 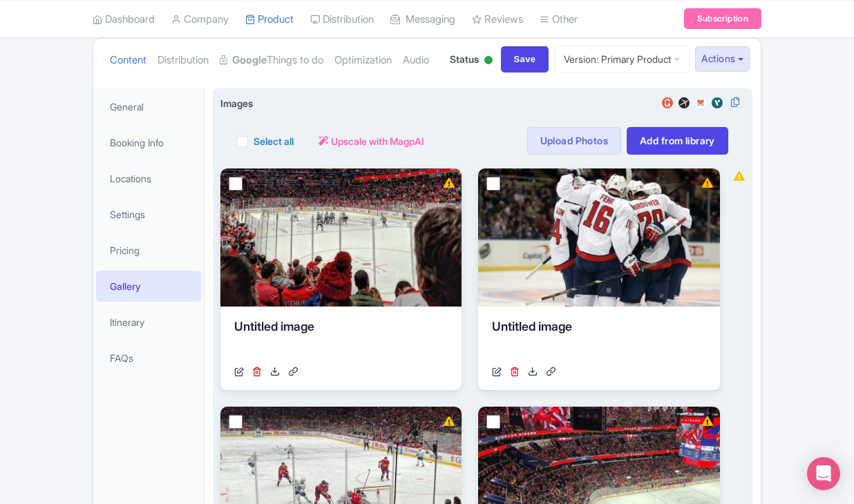 I want to click on a: Content, so click(x=128, y=60).